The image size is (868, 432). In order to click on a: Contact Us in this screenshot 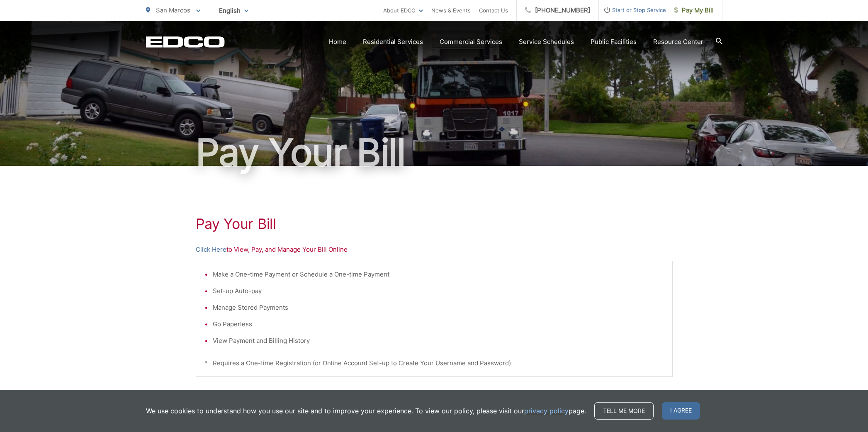, I will do `click(493, 11)`.